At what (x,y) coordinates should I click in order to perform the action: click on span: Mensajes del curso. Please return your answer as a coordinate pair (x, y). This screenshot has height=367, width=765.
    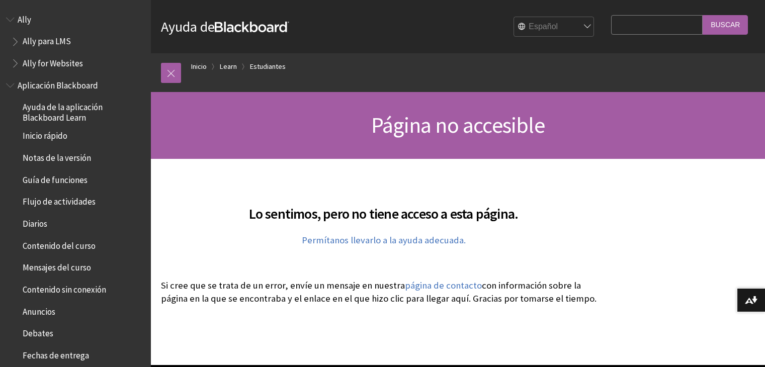
    Looking at the image, I should click on (57, 266).